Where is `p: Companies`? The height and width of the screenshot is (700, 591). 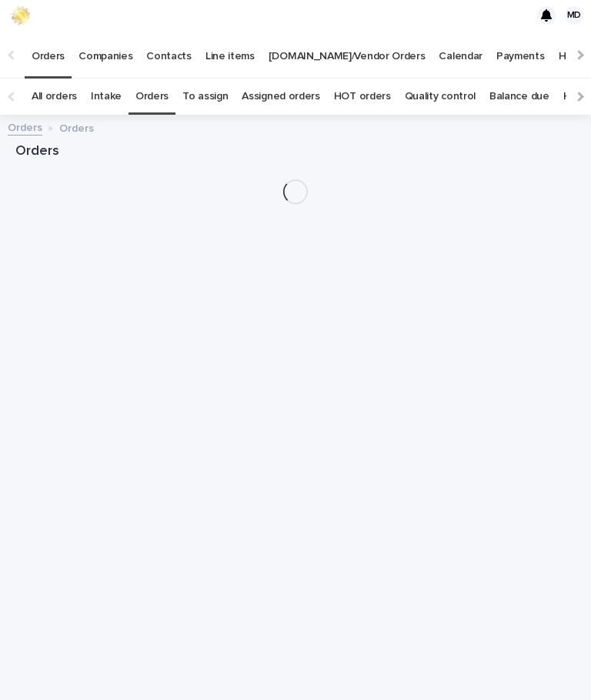
p: Companies is located at coordinates (106, 47).